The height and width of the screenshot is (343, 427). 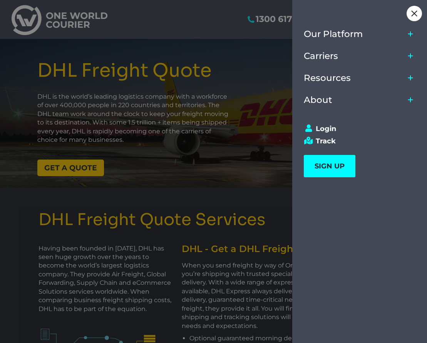 I want to click on span: Our Platform, so click(x=333, y=34).